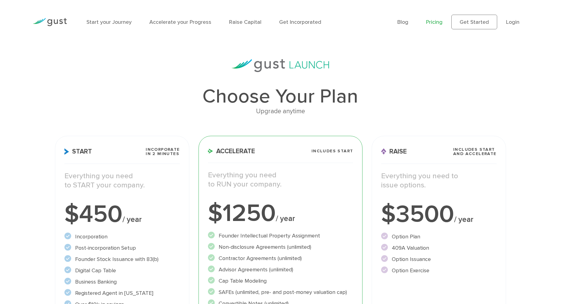  What do you see at coordinates (403, 22) in the screenshot?
I see `a: Blog` at bounding box center [403, 22].